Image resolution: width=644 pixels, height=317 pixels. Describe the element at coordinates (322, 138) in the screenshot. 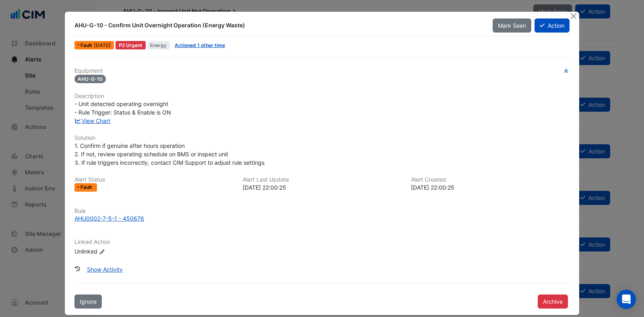

I see `h6: Solution` at that location.